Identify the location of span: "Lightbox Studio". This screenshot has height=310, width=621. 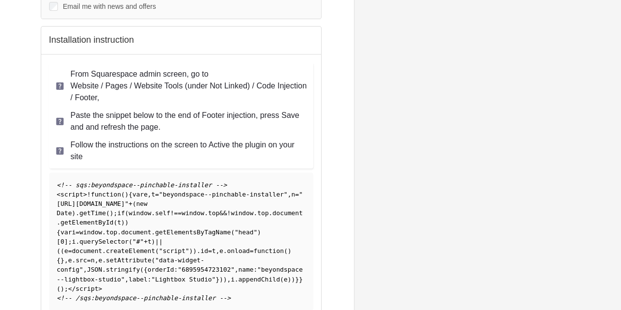
(183, 279).